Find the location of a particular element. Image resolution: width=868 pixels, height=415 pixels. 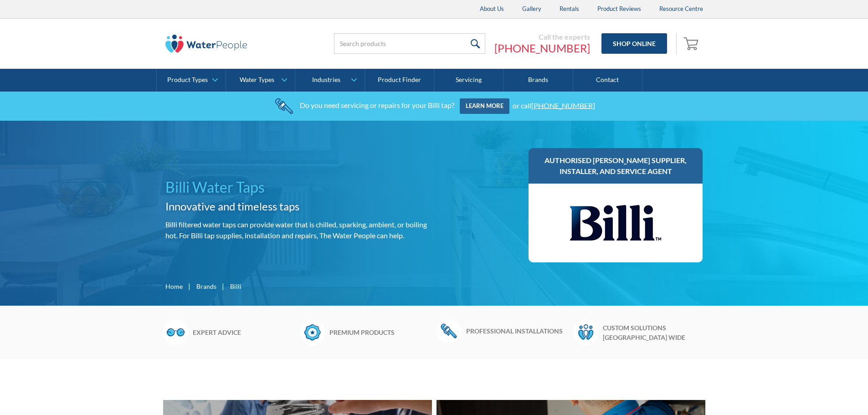

a: Product Types is located at coordinates (191, 80).